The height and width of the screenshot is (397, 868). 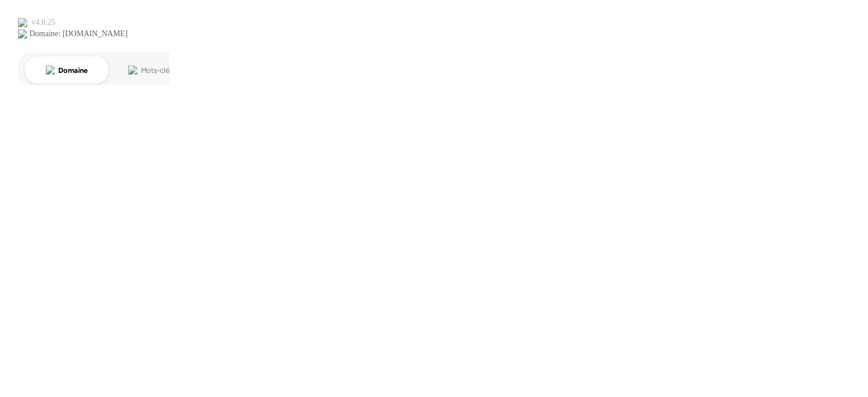 I want to click on div: Mots-clés, so click(x=157, y=70).